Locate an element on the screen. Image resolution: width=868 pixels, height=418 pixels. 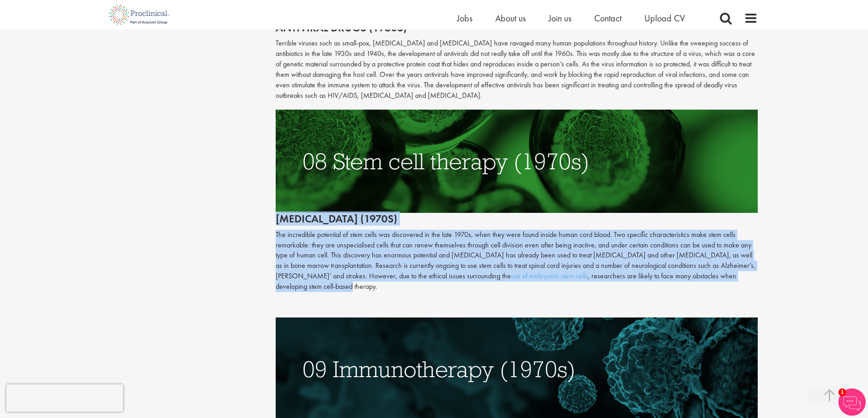
a: Upload CV is located at coordinates (664, 18).